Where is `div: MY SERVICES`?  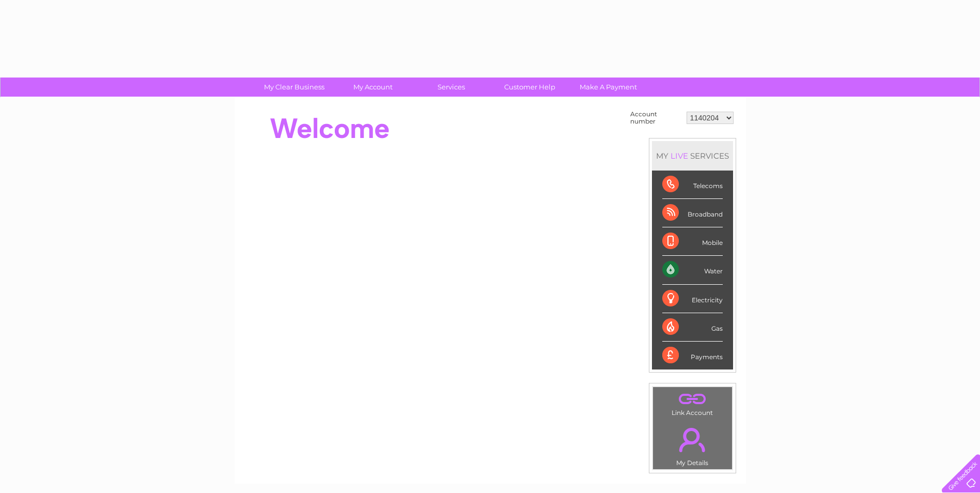
div: MY SERVICES is located at coordinates (693, 156).